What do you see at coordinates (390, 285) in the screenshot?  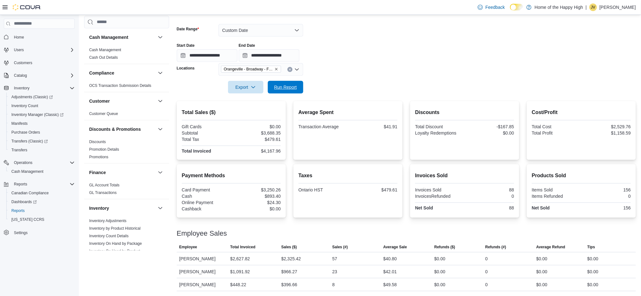 I see `div: $49.58` at bounding box center [390, 285].